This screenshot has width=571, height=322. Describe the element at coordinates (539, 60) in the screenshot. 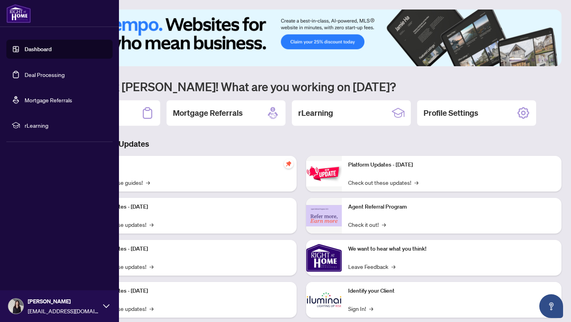

I see `button: 4` at that location.